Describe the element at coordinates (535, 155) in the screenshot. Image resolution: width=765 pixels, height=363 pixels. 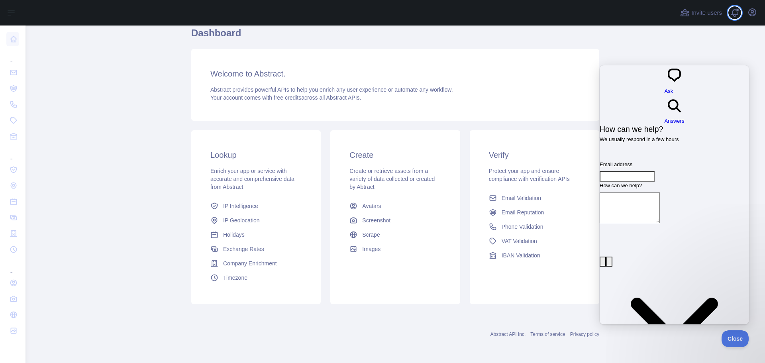
I see `h3: Verify` at that location.